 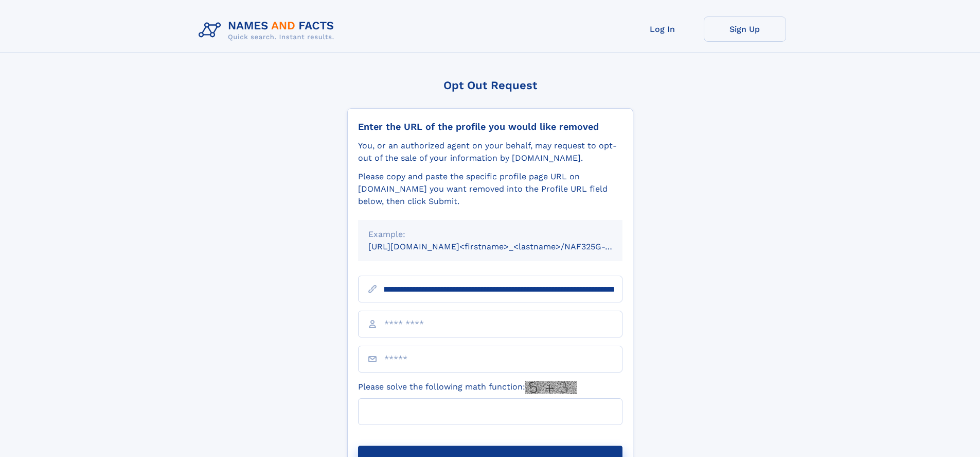 What do you see at coordinates (467, 387) in the screenshot?
I see `label: Please solve the following math function:` at bounding box center [467, 387].